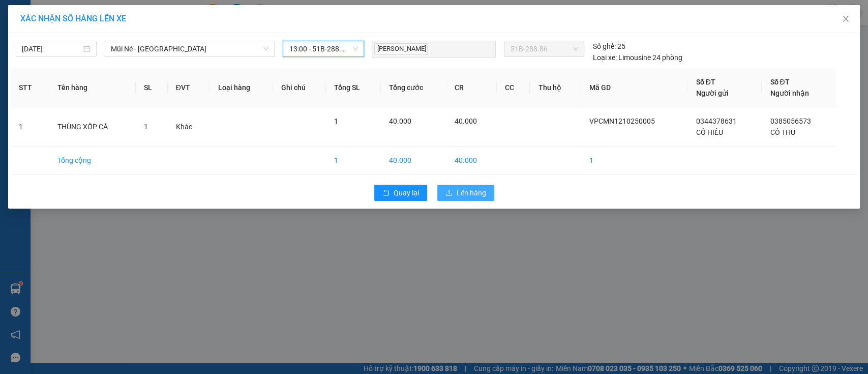 Image resolution: width=868 pixels, height=374 pixels. I want to click on div: Limousine 24 phòng, so click(638, 58).